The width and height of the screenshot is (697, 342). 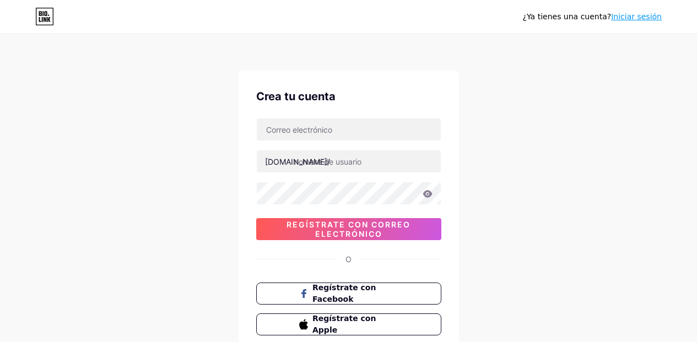 I want to click on font: Regístrate con Apple, so click(x=344, y=324).